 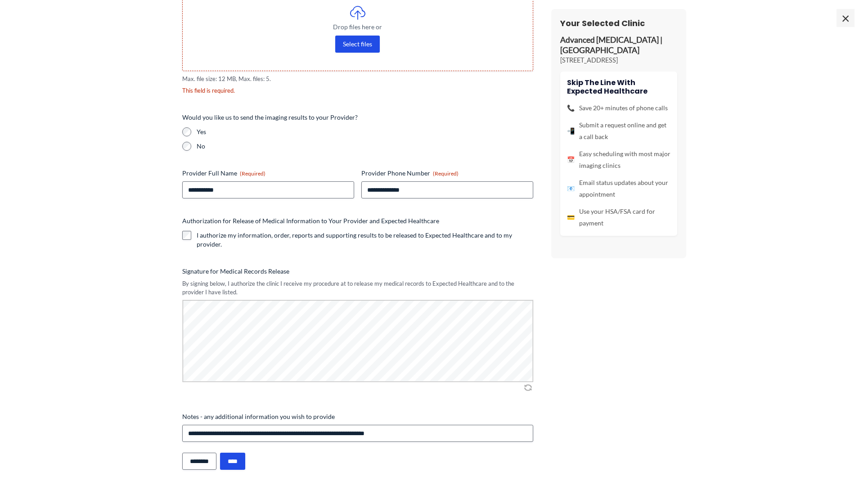 I want to click on span: Max. file size: 12 MB, Max. files: 5., so click(x=358, y=78).